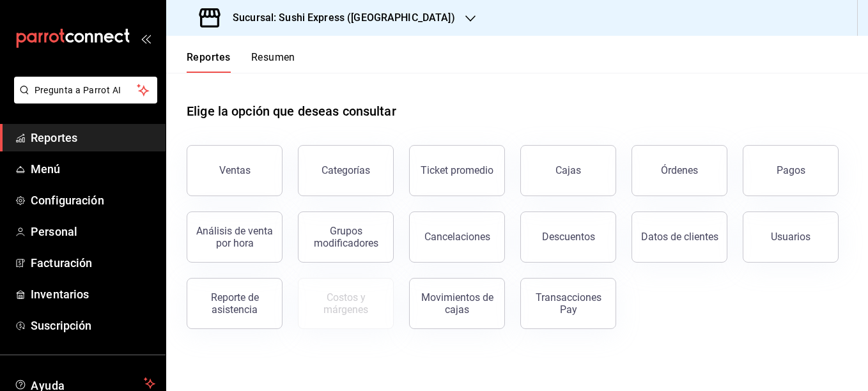  Describe the element at coordinates (235, 237) in the screenshot. I see `button: Análisis de venta por hora` at that location.